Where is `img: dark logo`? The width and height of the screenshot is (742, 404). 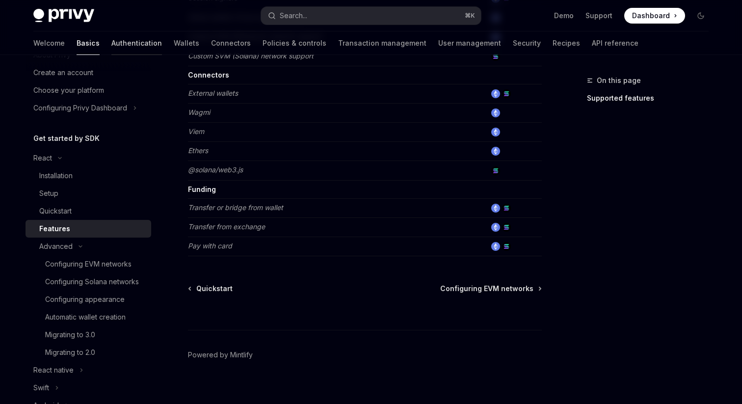
img: dark logo is located at coordinates (64, 16).